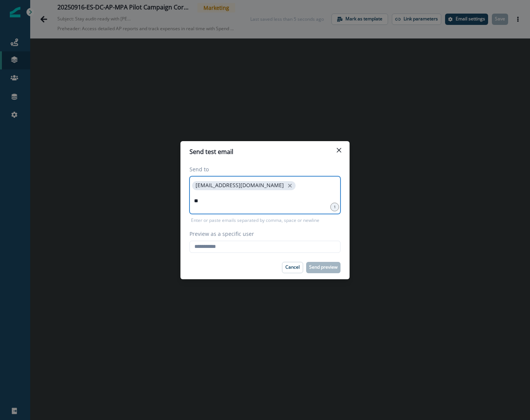  I want to click on p: Enter or paste emails separated by comma, space or newline, so click(255, 220).